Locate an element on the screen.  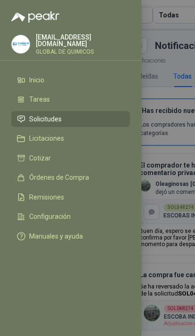
span: Órdenes de Compra is located at coordinates (59, 177).